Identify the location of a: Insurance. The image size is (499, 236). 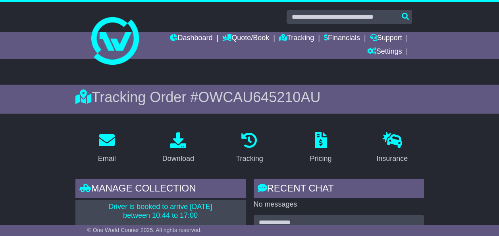
(392, 148).